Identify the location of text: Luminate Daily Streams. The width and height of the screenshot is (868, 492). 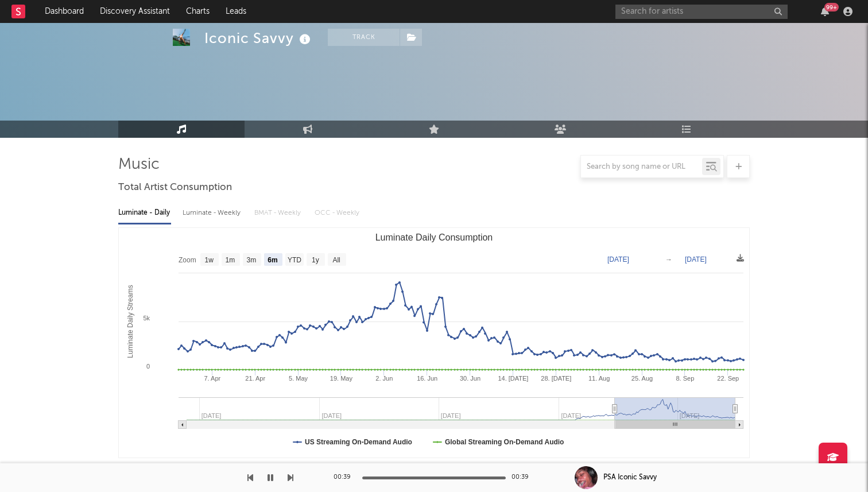
(131, 321).